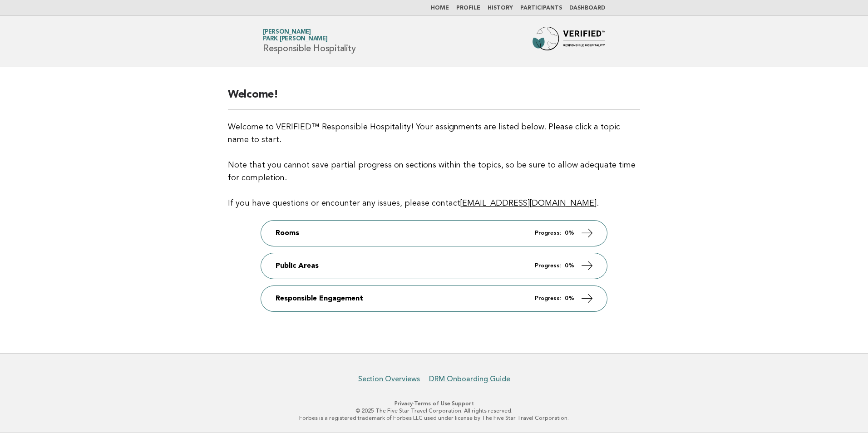 This screenshot has width=868, height=433. What do you see at coordinates (434, 165) in the screenshot?
I see `p: Welcome to VERIFIED™ Responsible Hospitality! Your assignments are listed below. Please click a t...` at bounding box center [434, 165].